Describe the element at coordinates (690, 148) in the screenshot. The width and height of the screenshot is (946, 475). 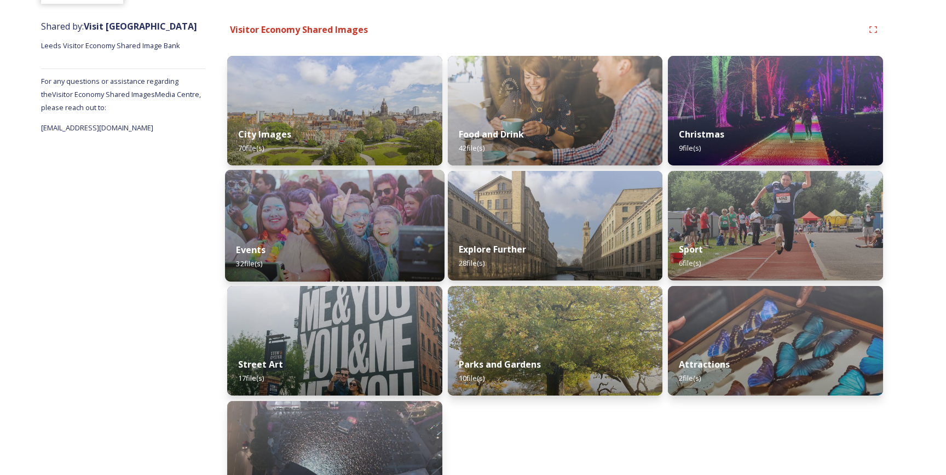
I see `span: 9 file(s)` at that location.